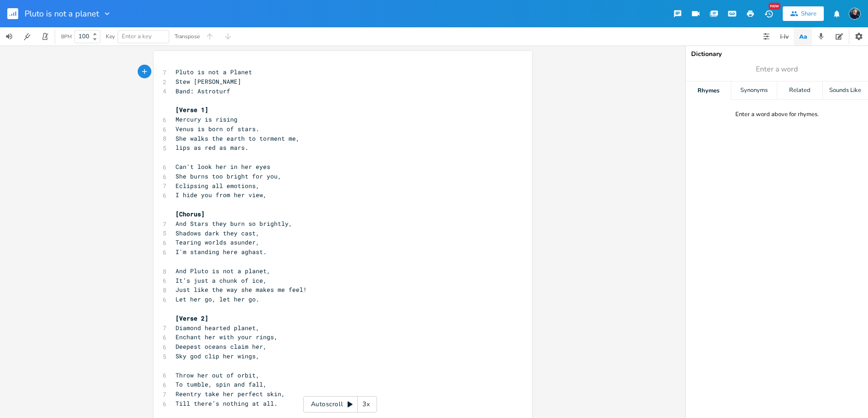 This screenshot has width=868, height=418. Describe the element at coordinates (219, 234) in the screenshot. I see `span: Shadows dark they cast,` at that location.